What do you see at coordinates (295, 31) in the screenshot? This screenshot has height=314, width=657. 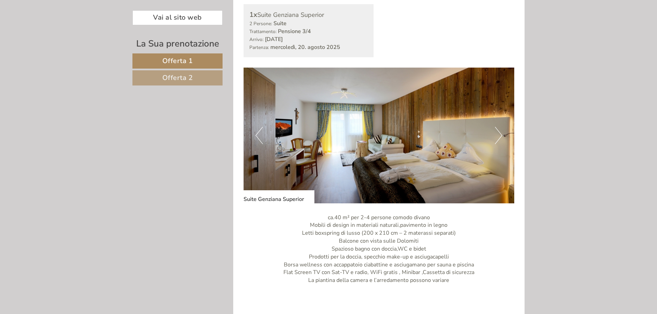 I see `b: Pensione 3/4` at bounding box center [295, 31].